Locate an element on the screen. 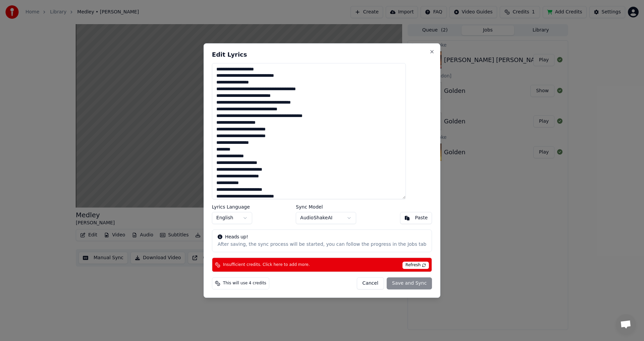 This screenshot has width=644, height=341. button: Cancel is located at coordinates (370, 283).